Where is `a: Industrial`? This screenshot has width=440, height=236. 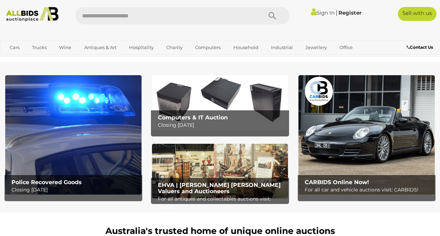
a: Industrial is located at coordinates (282, 47).